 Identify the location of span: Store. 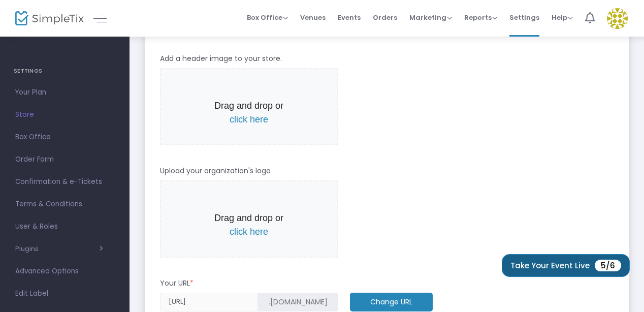
(65, 115).